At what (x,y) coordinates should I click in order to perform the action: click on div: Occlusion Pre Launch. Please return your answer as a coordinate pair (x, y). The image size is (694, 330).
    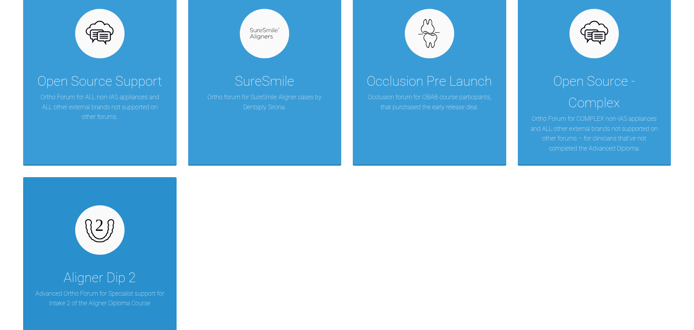
    Looking at the image, I should click on (429, 81).